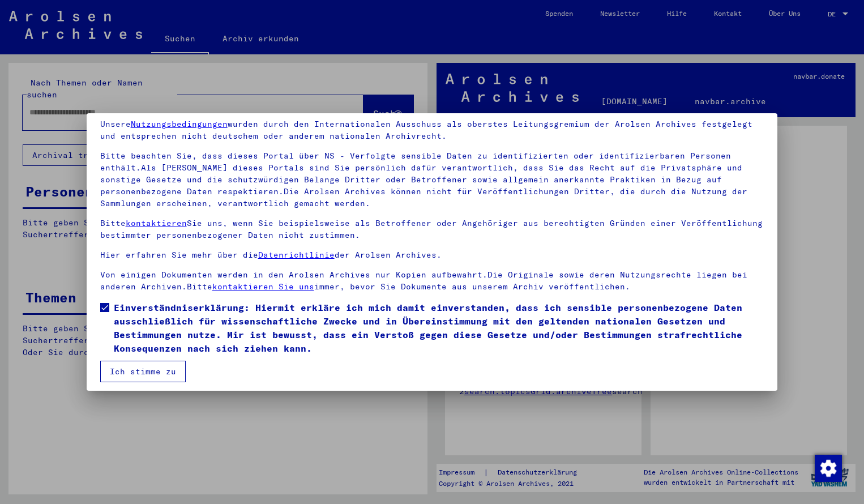 The image size is (864, 504). What do you see at coordinates (828, 467) in the screenshot?
I see `div: Zustimmung ändern` at bounding box center [828, 467].